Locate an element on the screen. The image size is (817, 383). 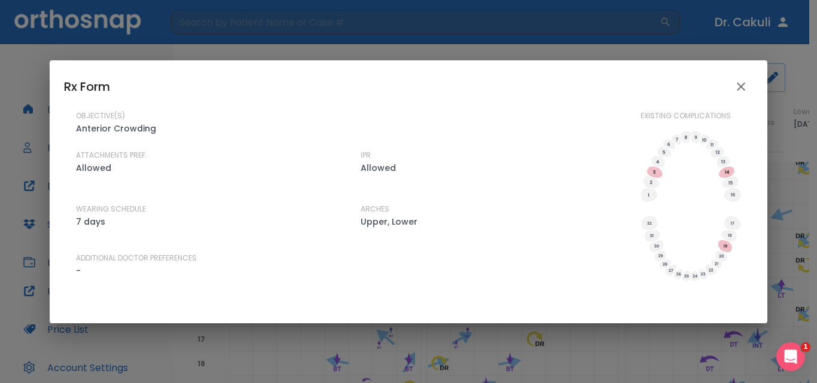
span: 1 is located at coordinates (805, 347).